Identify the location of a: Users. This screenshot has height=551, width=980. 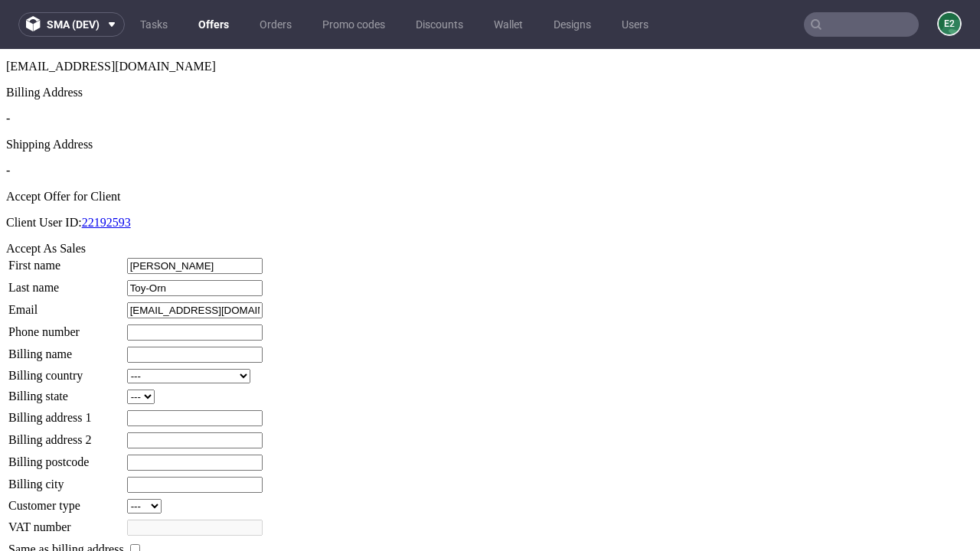
(634, 25).